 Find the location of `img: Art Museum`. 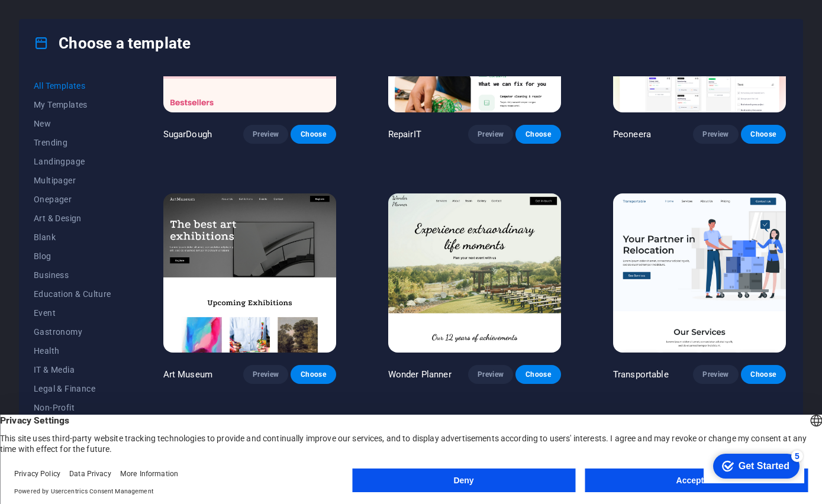

img: Art Museum is located at coordinates (249, 273).